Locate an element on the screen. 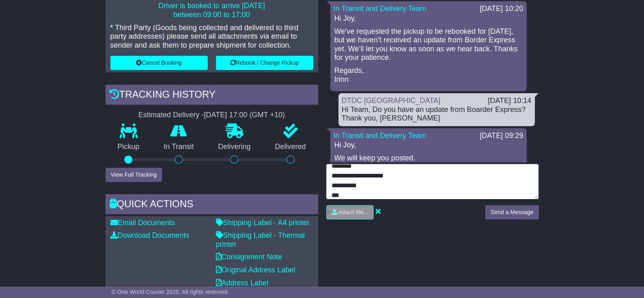  button: Cancel Booking is located at coordinates (159, 63).